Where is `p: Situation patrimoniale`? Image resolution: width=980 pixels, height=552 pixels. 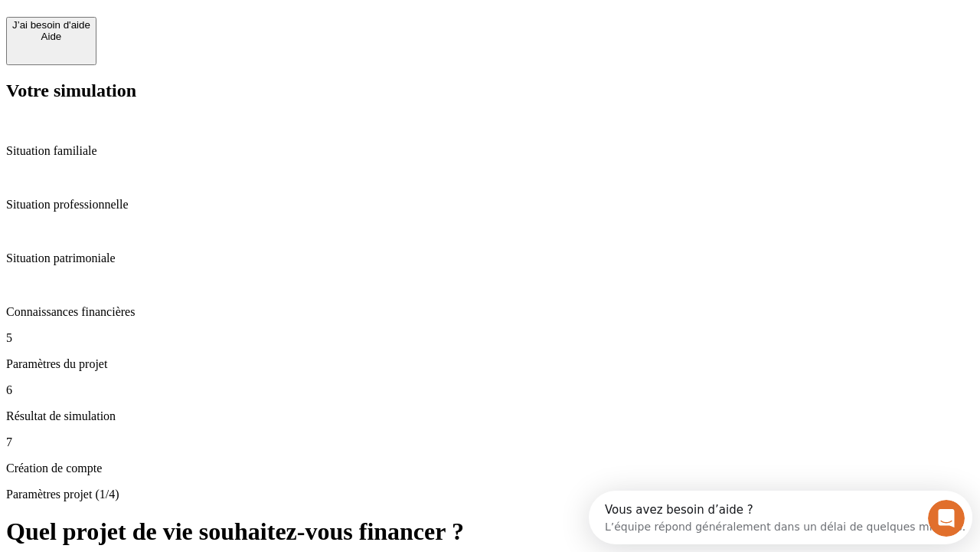 p: Situation patrimoniale is located at coordinates (490, 258).